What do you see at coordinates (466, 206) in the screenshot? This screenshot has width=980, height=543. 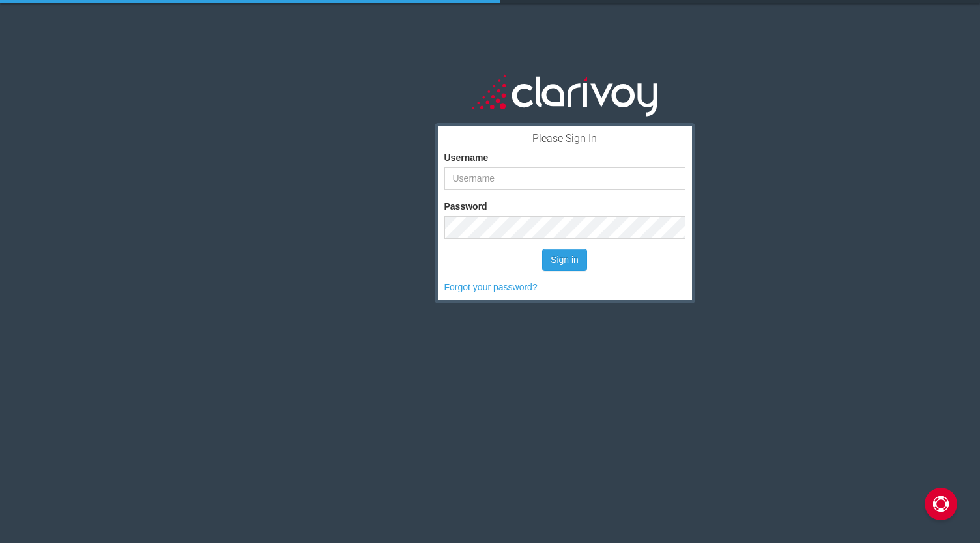 I see `label: Password` at bounding box center [466, 206].